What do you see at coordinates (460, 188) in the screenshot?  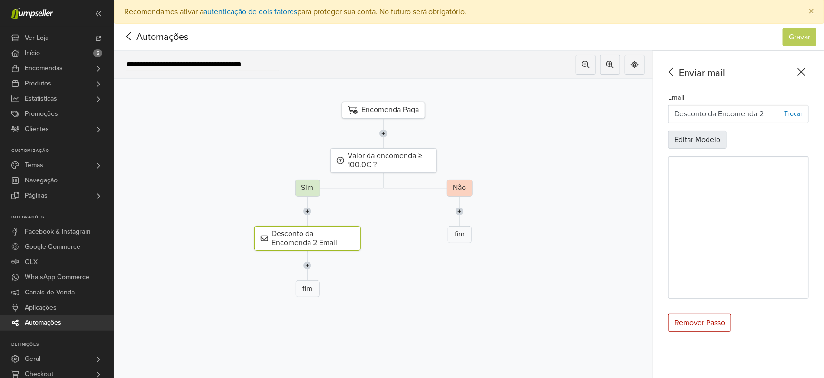 I see `div: Não` at bounding box center [460, 188].